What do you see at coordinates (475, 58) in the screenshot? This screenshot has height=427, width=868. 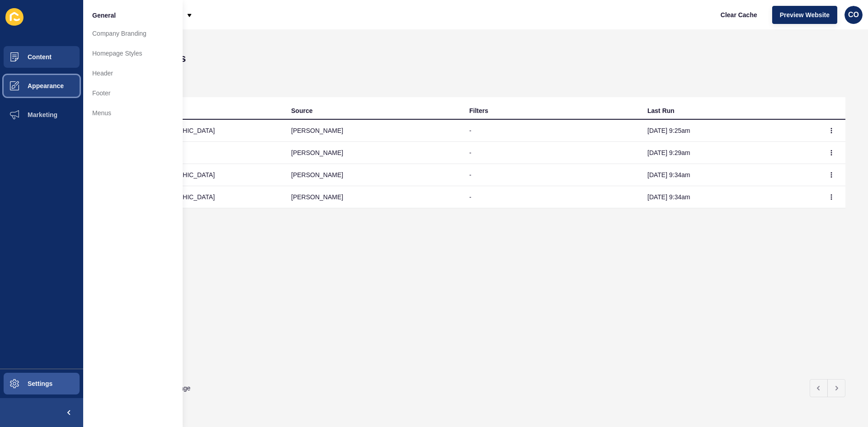 I see `h1: Listing sources` at bounding box center [475, 58].